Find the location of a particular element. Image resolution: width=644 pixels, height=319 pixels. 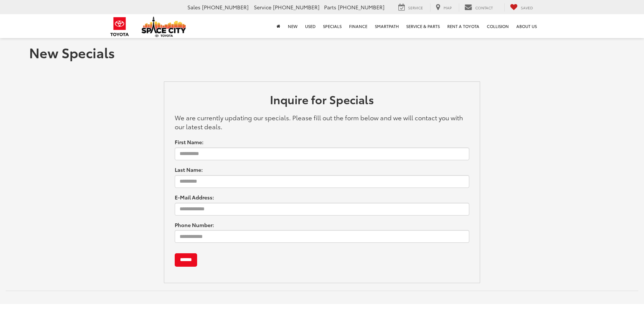

h1: New Specials is located at coordinates (322, 52).